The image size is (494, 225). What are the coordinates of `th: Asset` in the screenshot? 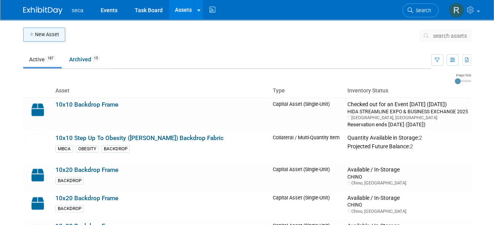 It's located at (161, 91).